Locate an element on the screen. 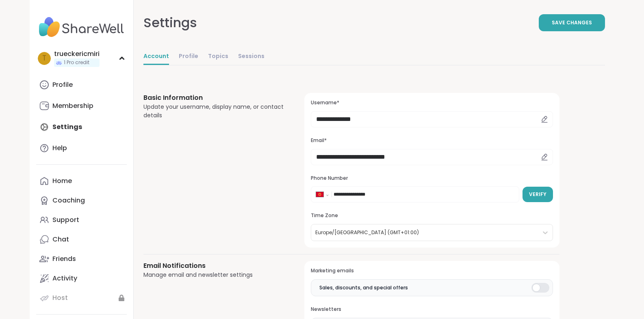 The height and width of the screenshot is (319, 644). h3: Time Zone is located at coordinates (431, 216).